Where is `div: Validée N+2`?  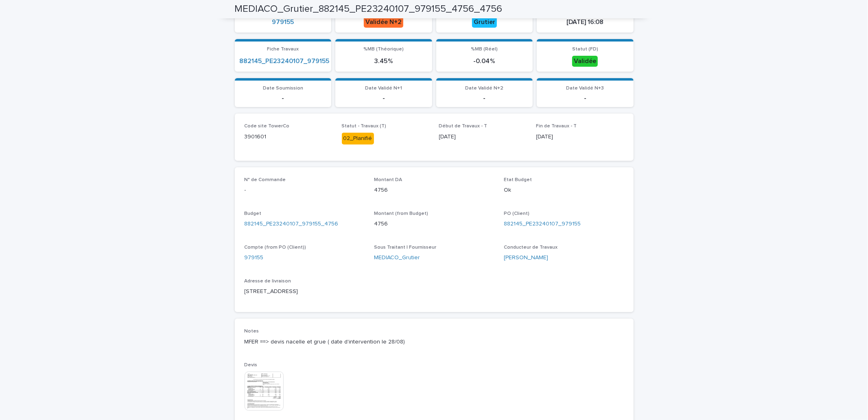 div: Validée N+2 is located at coordinates (383, 22).